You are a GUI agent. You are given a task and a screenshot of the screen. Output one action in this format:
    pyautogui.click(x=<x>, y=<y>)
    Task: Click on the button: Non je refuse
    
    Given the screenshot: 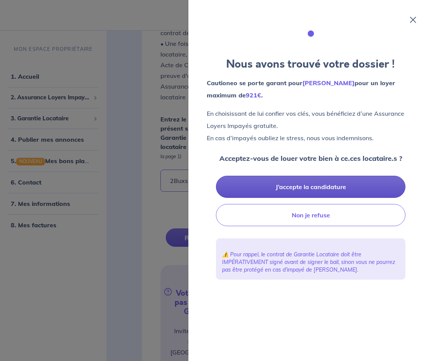 What is the action you would take?
    pyautogui.click(x=310, y=215)
    